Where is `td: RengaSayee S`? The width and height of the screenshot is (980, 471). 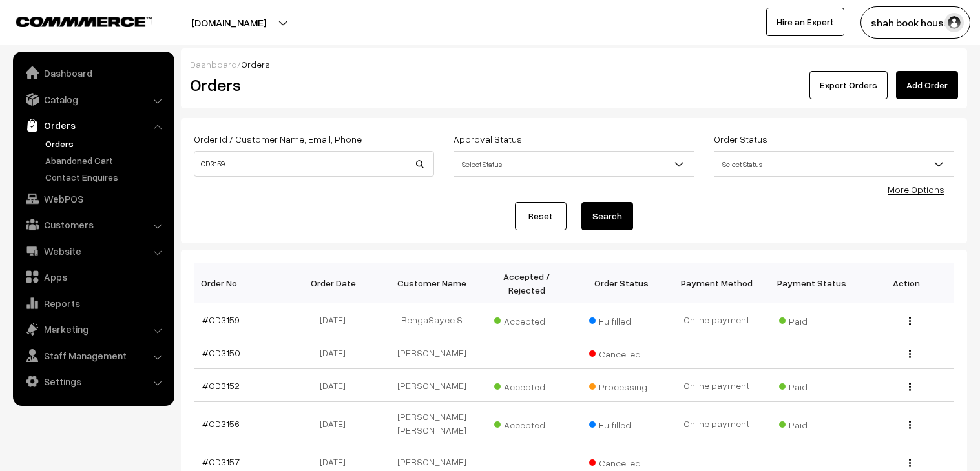 td: RengaSayee S is located at coordinates (432, 320).